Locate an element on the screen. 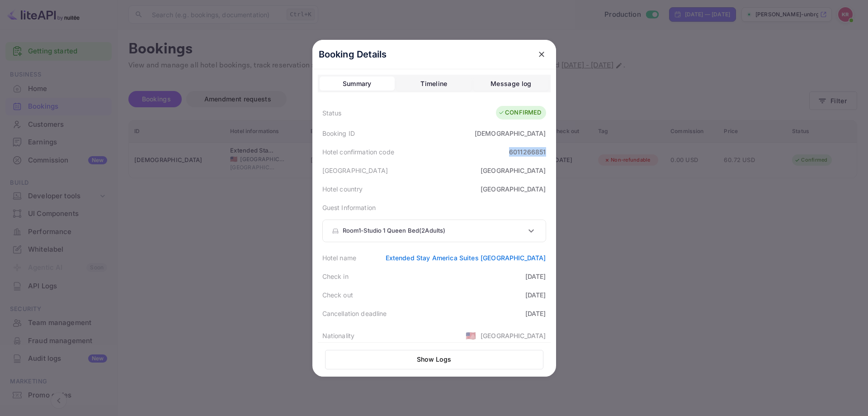 The width and height of the screenshot is (868, 416). div: Timeline is located at coordinates (434, 83).